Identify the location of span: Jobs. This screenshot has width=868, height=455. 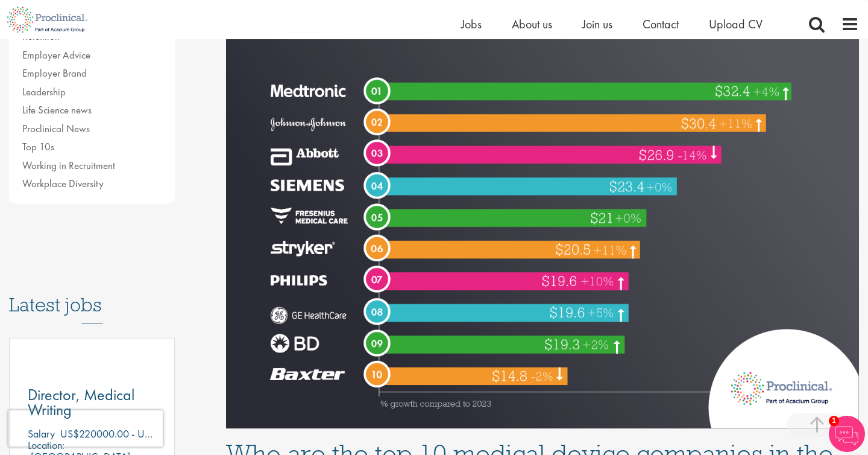
(471, 24).